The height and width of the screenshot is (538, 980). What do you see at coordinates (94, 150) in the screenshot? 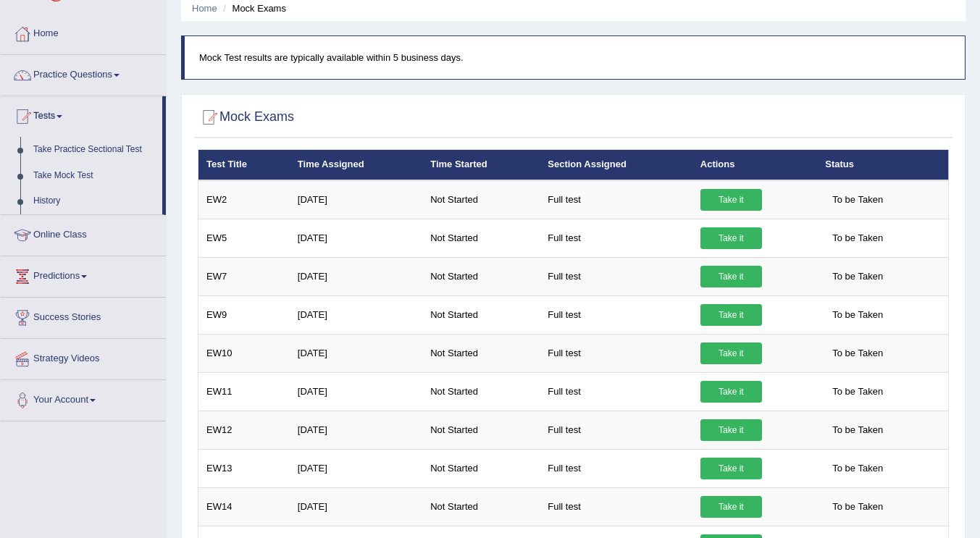
I see `a: Take Practice Sectional Test` at bounding box center [94, 150].